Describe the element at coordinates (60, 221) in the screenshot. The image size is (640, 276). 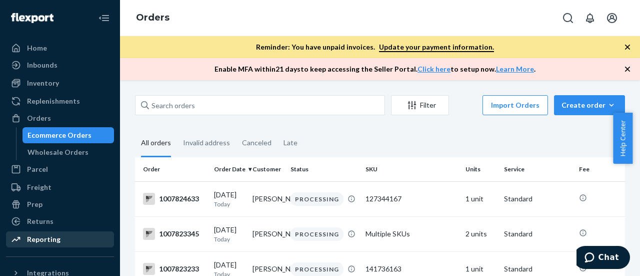
I see `a: Returns` at that location.